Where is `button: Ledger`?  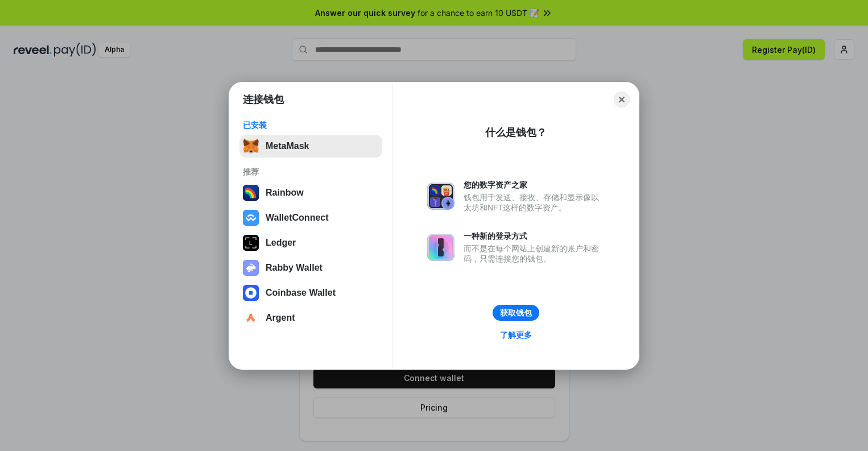 button: Ledger is located at coordinates (310, 243).